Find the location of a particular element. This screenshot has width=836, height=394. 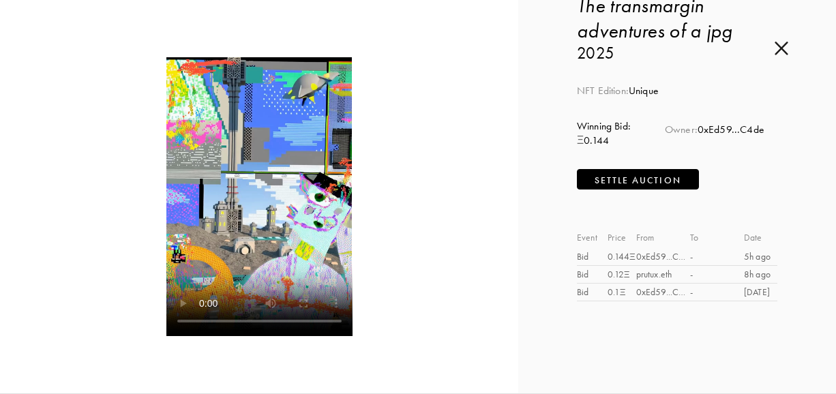

h3: 2025 is located at coordinates (677, 54).